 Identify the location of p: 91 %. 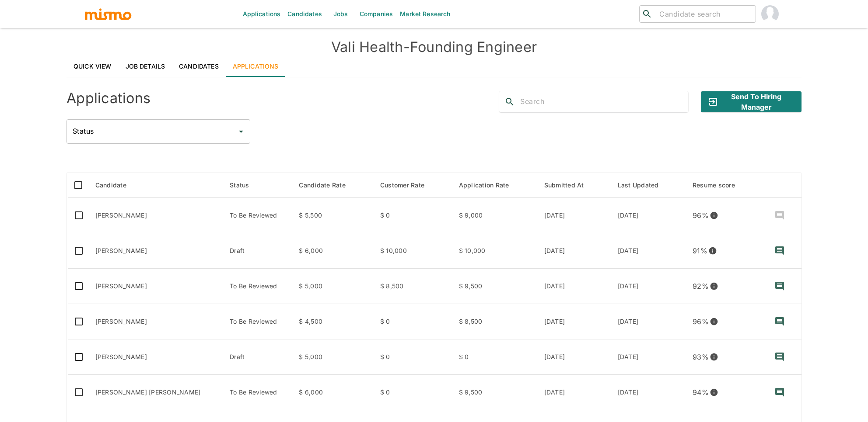
(699, 251).